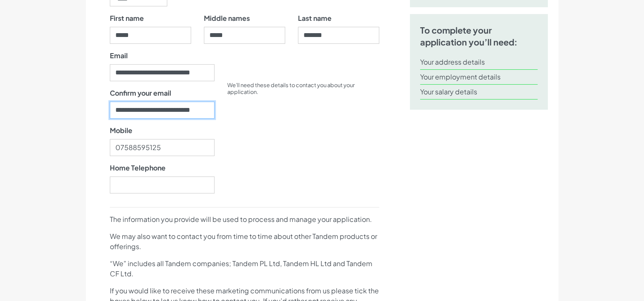  I want to click on li: Your address details, so click(478, 62).